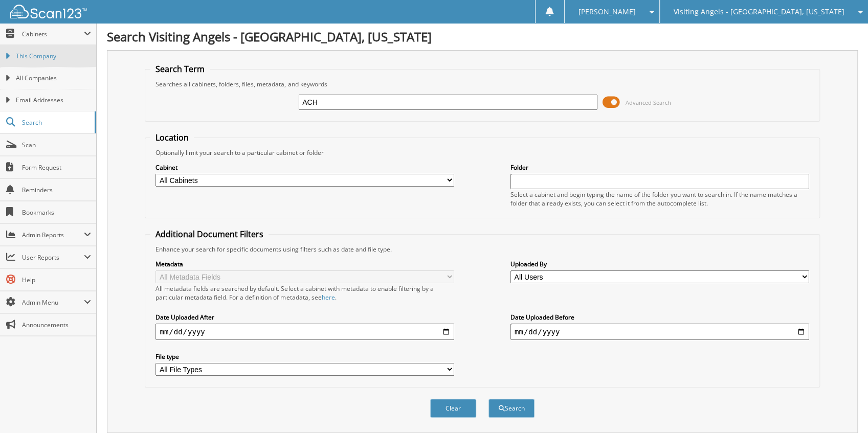 This screenshot has height=433, width=868. Describe the element at coordinates (53, 78) in the screenshot. I see `span: All Companies` at that location.